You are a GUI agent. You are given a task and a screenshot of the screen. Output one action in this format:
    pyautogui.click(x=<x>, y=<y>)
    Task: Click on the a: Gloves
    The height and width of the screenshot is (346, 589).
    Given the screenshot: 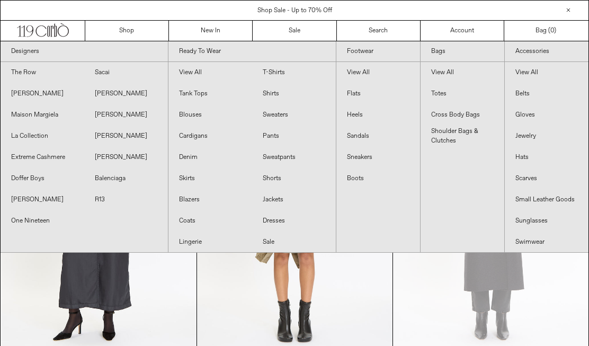 What is the action you would take?
    pyautogui.click(x=547, y=115)
    